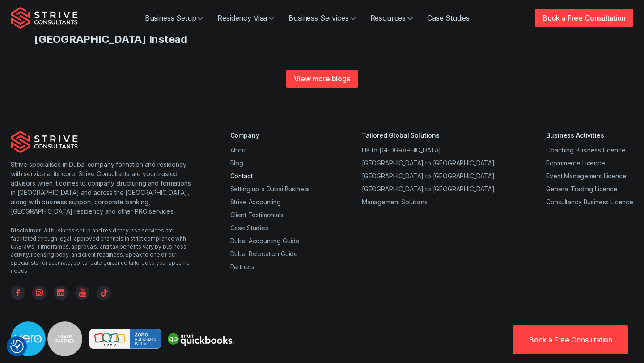  Describe the element at coordinates (18, 293) in the screenshot. I see `a: Facebook` at that location.